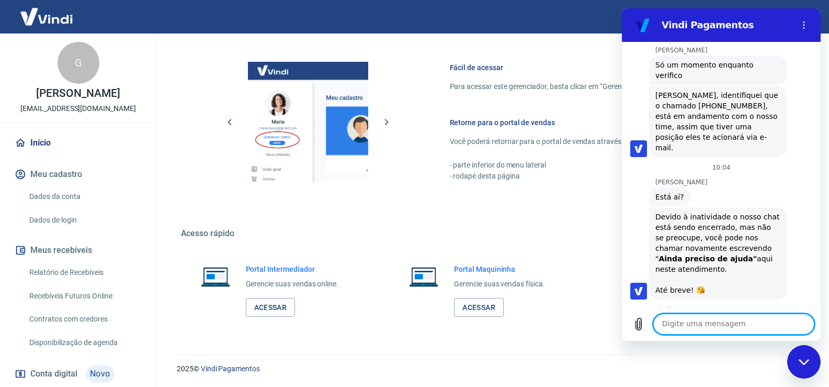  What do you see at coordinates (96, 62) in the screenshot?
I see `span: Só um momento enquanto verifico` at bounding box center [96, 62].